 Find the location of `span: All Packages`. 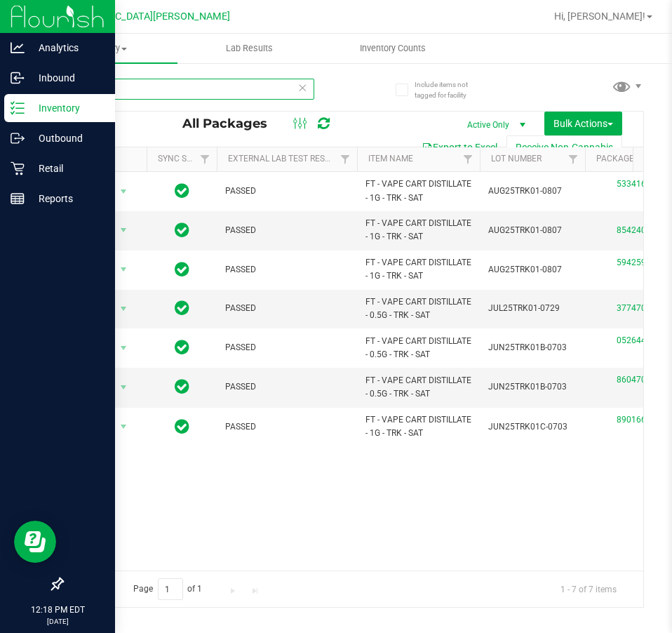

span: All Packages is located at coordinates (231, 124).